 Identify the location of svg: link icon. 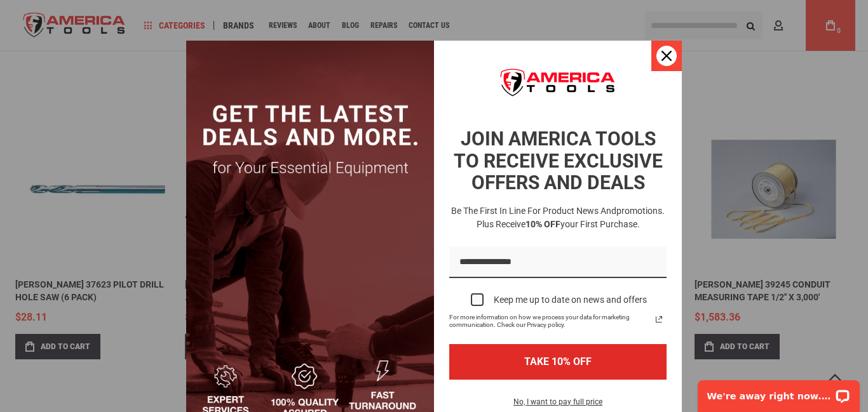
(659, 320).